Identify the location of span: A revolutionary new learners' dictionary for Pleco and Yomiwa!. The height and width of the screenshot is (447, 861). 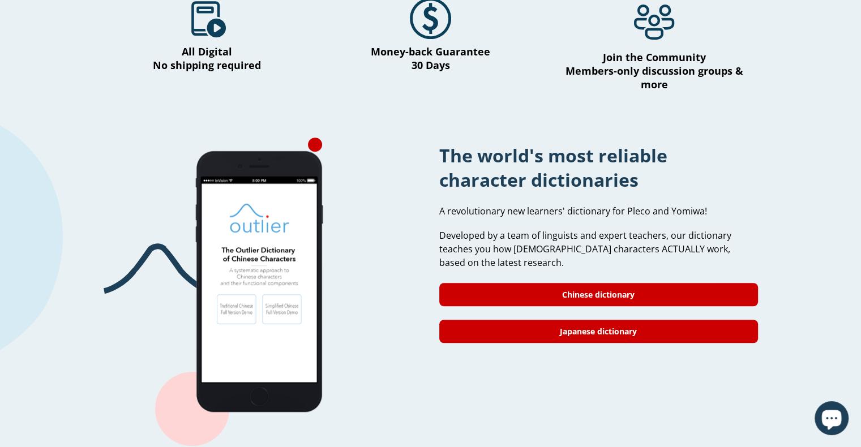
(573, 211).